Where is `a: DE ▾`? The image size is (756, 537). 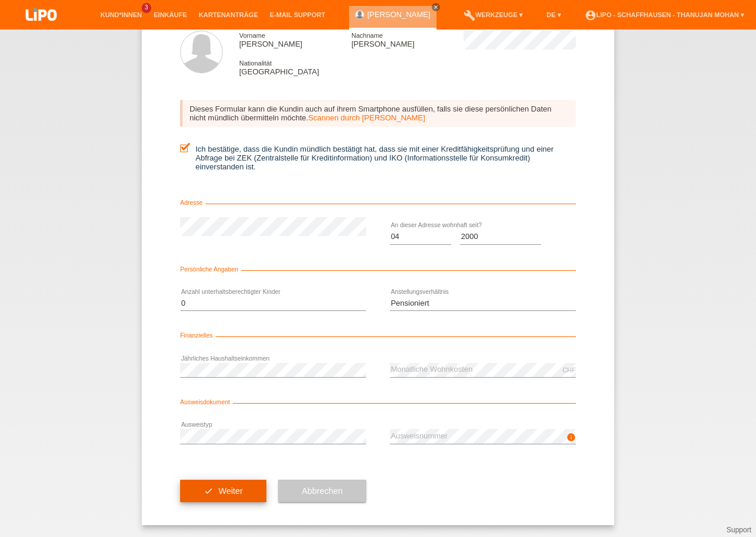 a: DE ▾ is located at coordinates (553, 15).